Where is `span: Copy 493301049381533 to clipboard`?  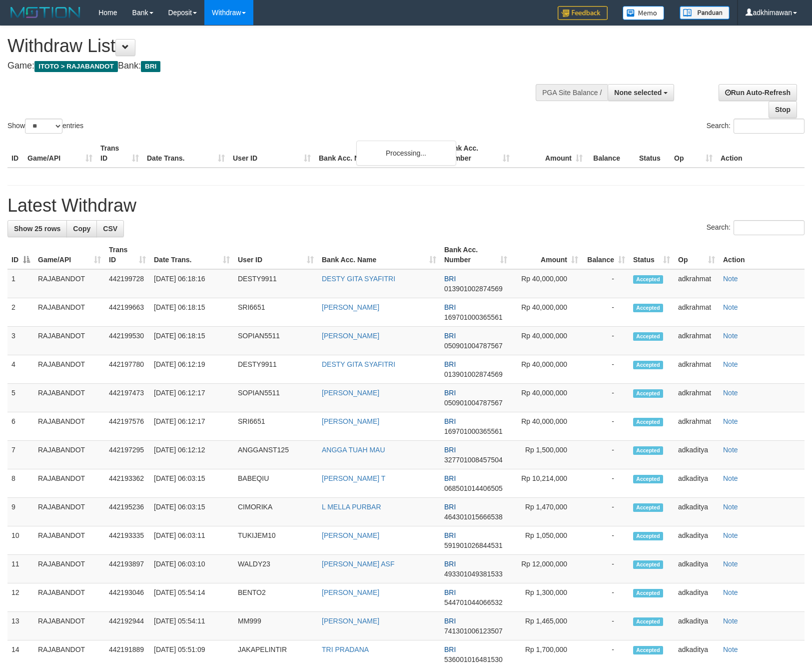
span: Copy 493301049381533 to clipboard is located at coordinates (474, 573).